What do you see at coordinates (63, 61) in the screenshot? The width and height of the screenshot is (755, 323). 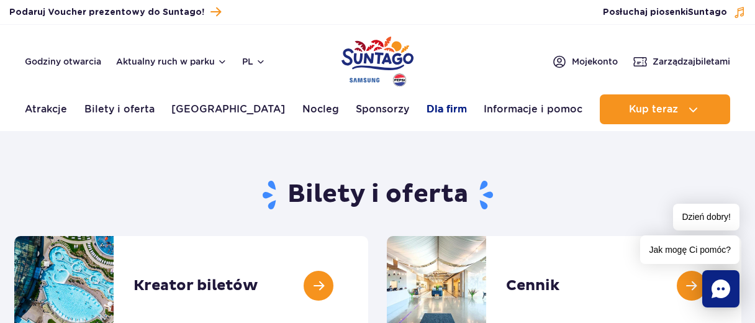 I see `a: Godziny otwarcia` at bounding box center [63, 61].